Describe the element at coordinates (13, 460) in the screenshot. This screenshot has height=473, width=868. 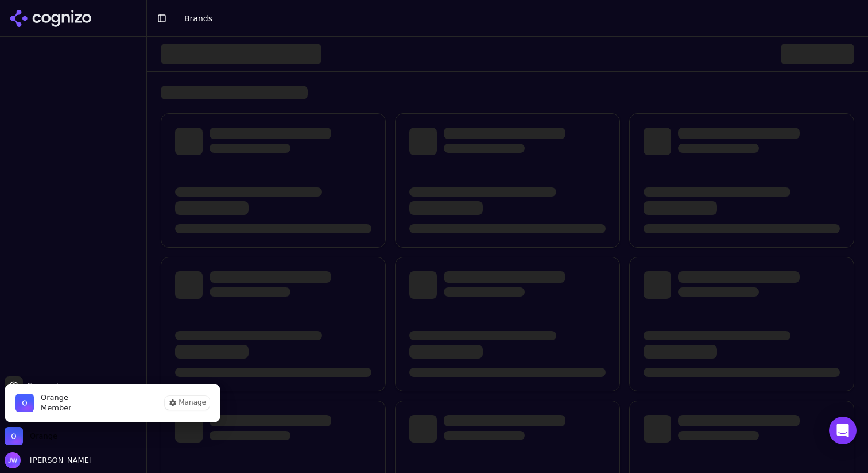
I see `img: Joe Watkins` at that location.